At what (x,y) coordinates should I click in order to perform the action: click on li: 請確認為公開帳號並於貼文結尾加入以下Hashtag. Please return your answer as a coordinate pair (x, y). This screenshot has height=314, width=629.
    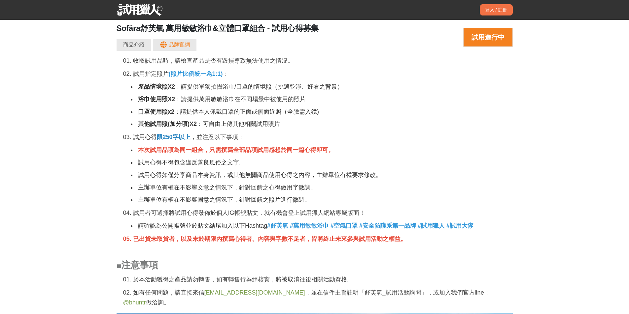
    Looking at the image, I should click on (320, 226).